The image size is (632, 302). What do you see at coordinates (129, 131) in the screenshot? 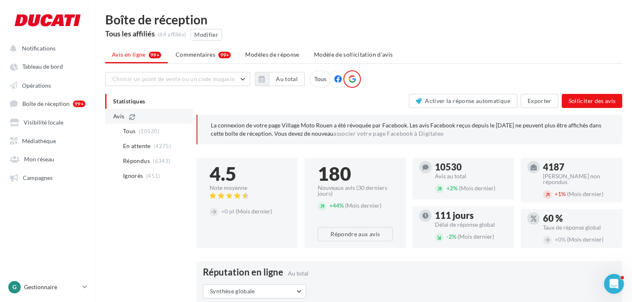
I see `span: Tous` at bounding box center [129, 131].